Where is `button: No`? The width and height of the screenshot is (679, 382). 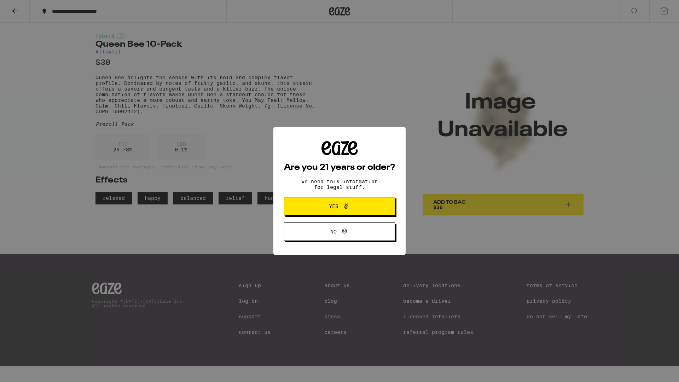 button: No is located at coordinates (340, 232).